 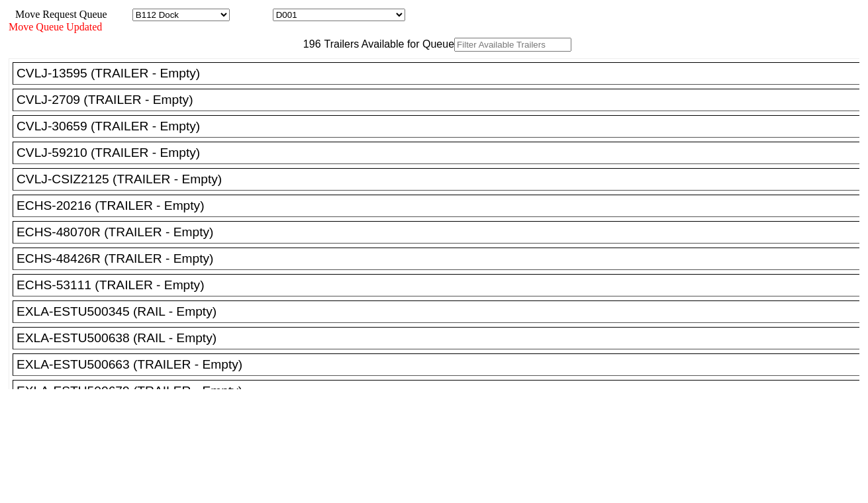 What do you see at coordinates (442, 74) in the screenshot?
I see `div: CVLJ-13595 (TRAILER - Empty)` at bounding box center [442, 74].